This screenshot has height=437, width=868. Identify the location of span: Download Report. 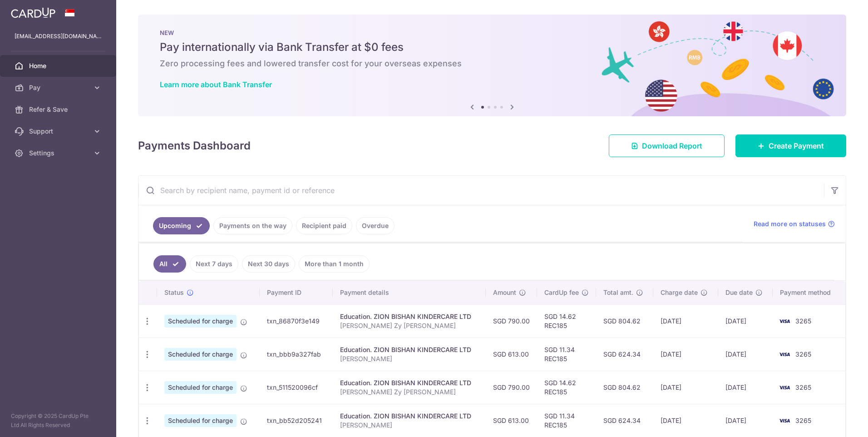
(672, 146).